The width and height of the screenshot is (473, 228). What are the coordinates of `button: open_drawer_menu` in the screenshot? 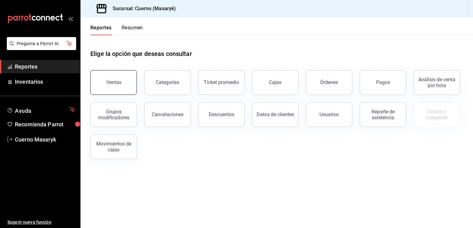 It's located at (71, 19).